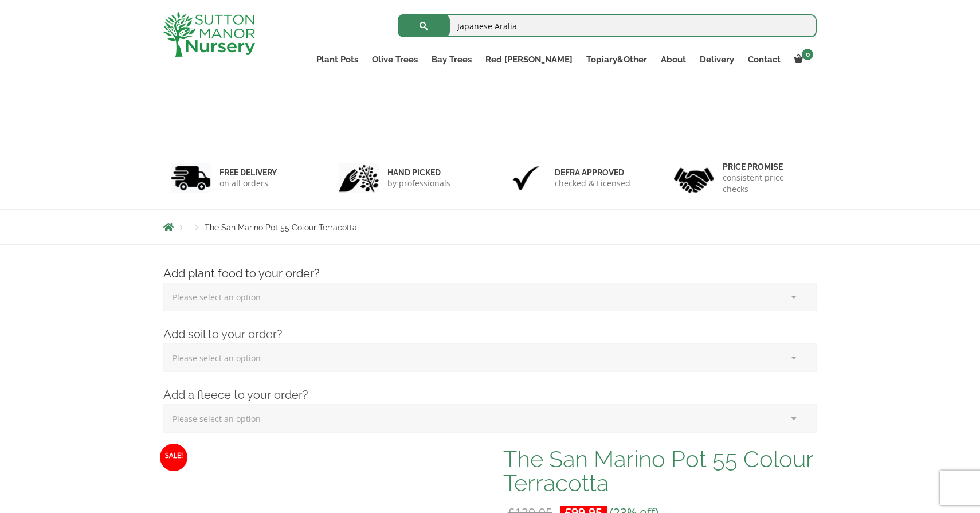 This screenshot has height=513, width=980. Describe the element at coordinates (802, 60) in the screenshot. I see `a: 0` at that location.